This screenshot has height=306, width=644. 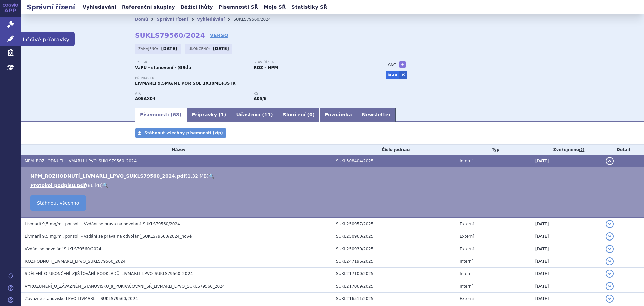 I want to click on td: SUKL250957/2025, so click(x=395, y=224).